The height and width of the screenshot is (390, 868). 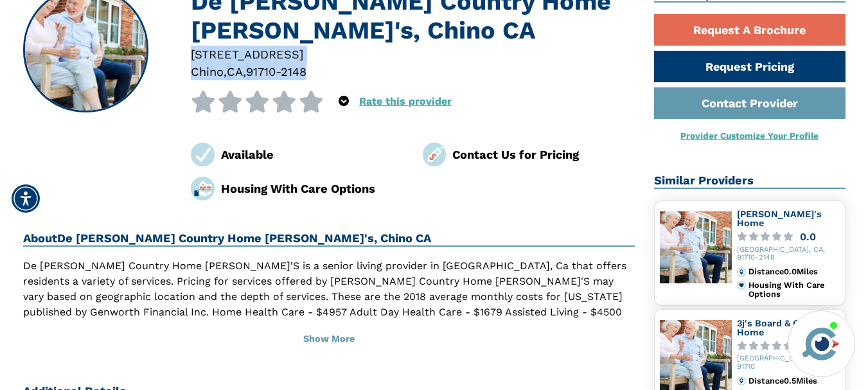 What do you see at coordinates (276, 72) in the screenshot?
I see `div: 91710-2148` at bounding box center [276, 72].